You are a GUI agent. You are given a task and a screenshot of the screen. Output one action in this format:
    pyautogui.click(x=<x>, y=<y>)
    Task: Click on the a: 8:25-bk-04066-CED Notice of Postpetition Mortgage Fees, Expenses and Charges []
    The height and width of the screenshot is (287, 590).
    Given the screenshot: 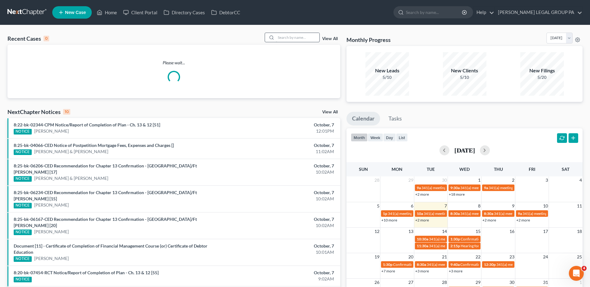 What is the action you would take?
    pyautogui.click(x=94, y=145)
    